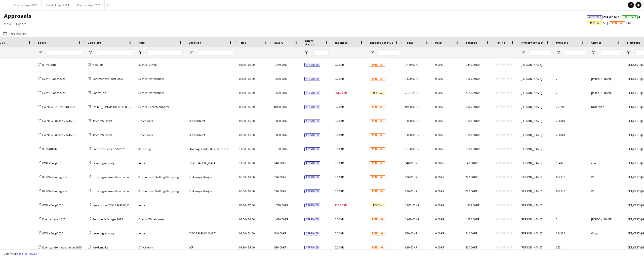 Image resolution: width=644 pixels, height=258 pixels. What do you see at coordinates (596, 42) in the screenshot?
I see `span: Clients` at bounding box center [596, 42].